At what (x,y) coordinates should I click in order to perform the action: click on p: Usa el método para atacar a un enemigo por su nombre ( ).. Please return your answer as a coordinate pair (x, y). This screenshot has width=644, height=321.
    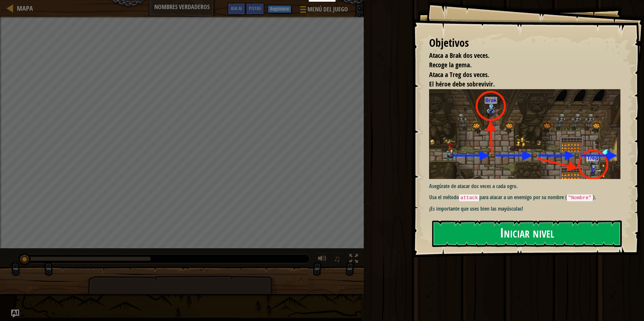
    Looking at the image, I should click on (527, 198).